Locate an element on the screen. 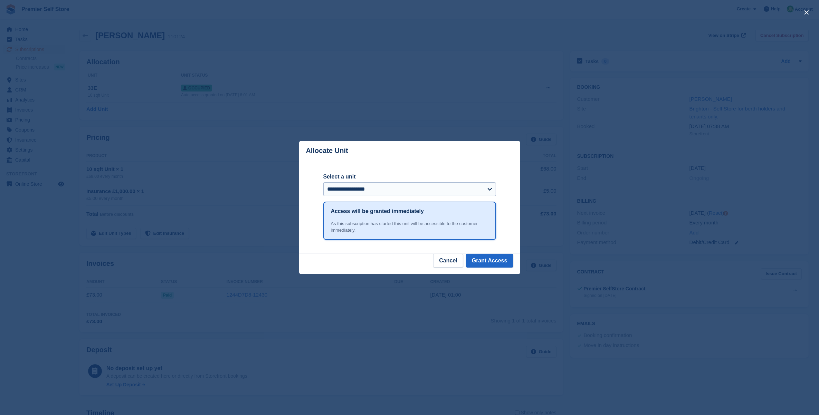 Image resolution: width=819 pixels, height=415 pixels. div: As this subscription has started this unit will be accessible to the customer immediately. is located at coordinates (410, 227).